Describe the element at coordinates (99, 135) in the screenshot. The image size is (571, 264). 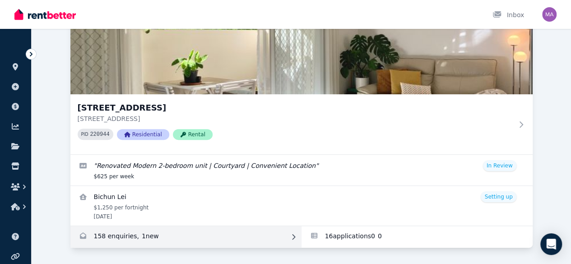
I see `code: 220944` at that location.